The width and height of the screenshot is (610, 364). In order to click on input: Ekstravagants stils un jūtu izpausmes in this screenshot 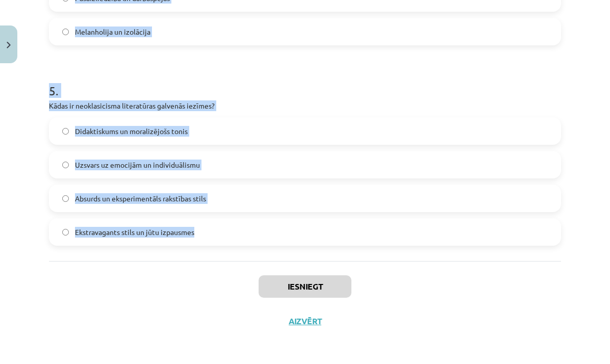, I will do `click(66, 232)`.